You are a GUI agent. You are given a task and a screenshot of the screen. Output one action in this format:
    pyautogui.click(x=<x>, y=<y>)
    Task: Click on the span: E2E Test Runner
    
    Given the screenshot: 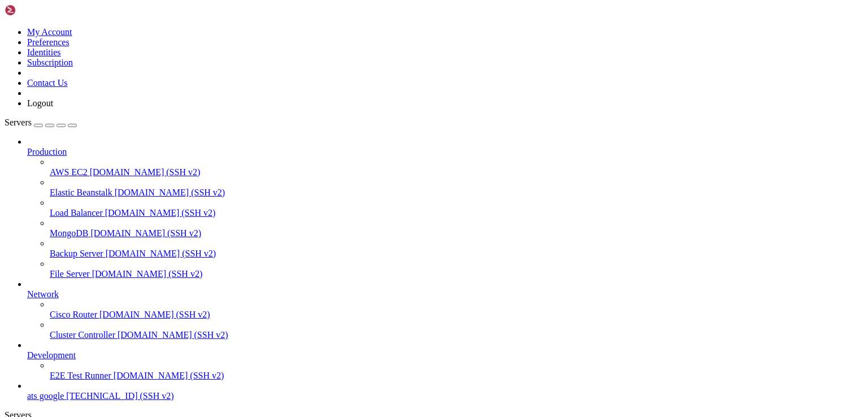 What is the action you would take?
    pyautogui.click(x=80, y=375)
    